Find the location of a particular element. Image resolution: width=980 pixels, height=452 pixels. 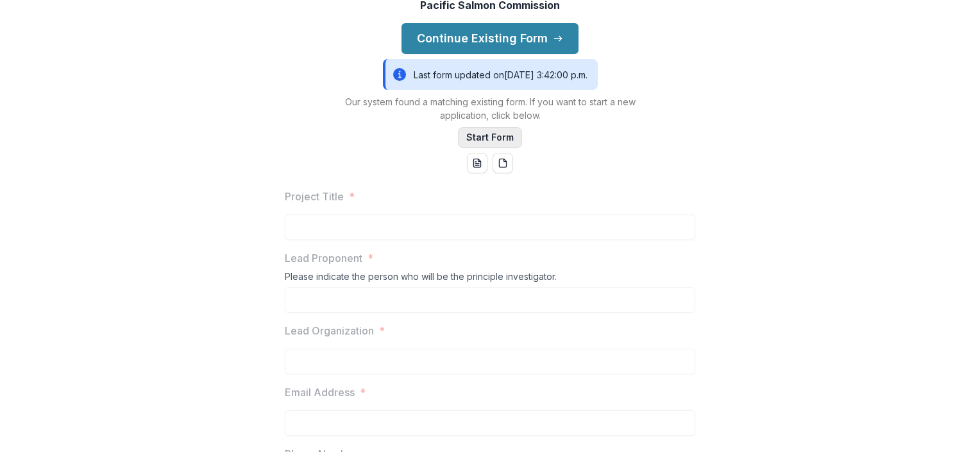

div: Please indicate the person who will be the principle investigator. is located at coordinates (490, 279).